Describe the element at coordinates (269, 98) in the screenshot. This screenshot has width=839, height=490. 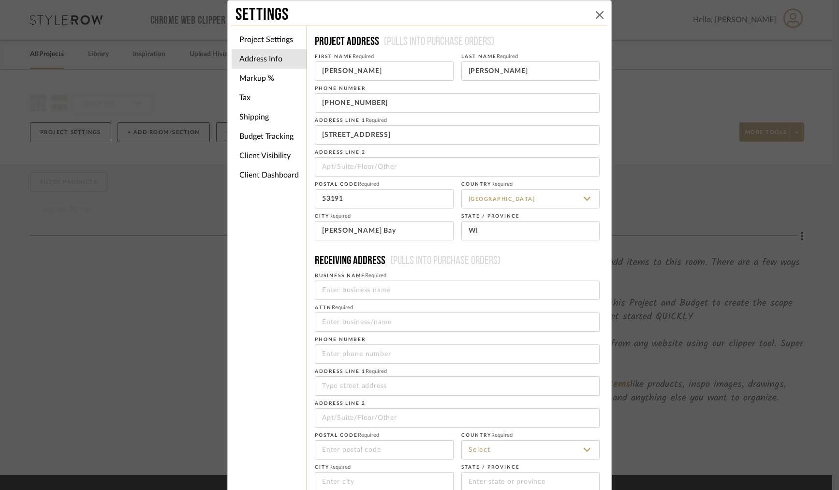
I see `li: Tax` at that location.